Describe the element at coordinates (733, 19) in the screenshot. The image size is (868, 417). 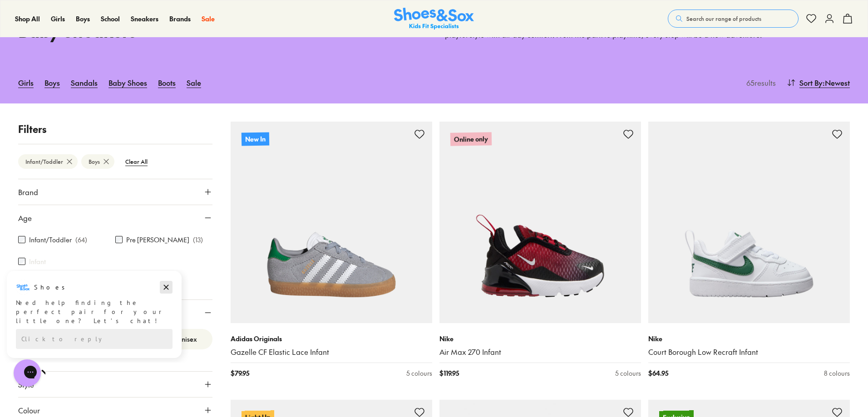
I see `button: Search our range of products` at that location.